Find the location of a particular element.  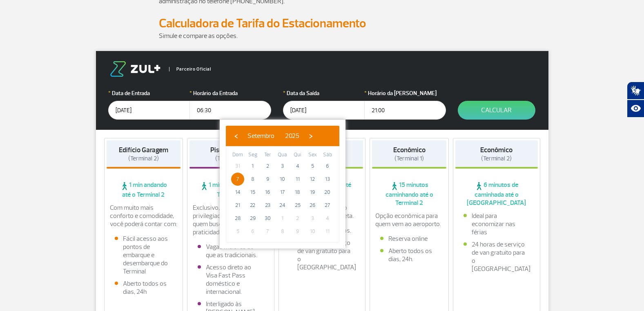

p: Exclusivo, com localização privilegiada e ideal para quem busca conforto e praticidade. is located at coordinates (231, 220).